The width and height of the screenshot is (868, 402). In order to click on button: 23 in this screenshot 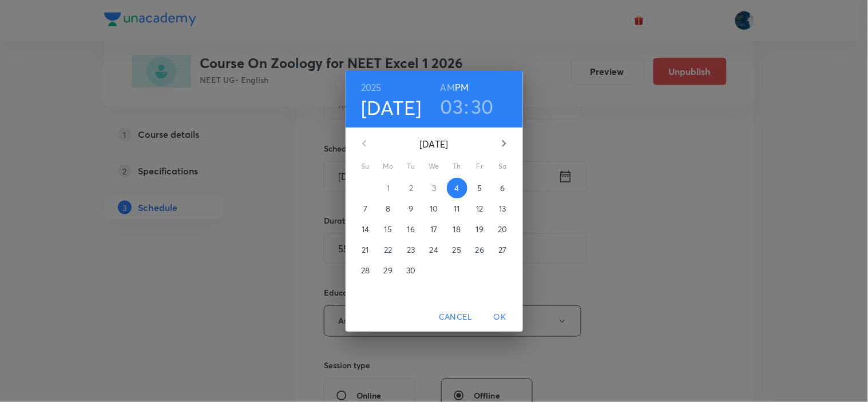, I will do `click(411, 250)`.